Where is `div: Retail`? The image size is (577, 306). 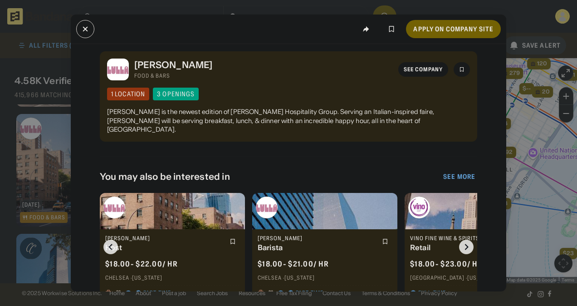 div: Retail is located at coordinates (470, 247).